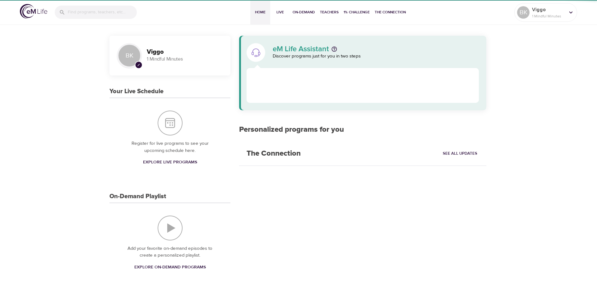  Describe the element at coordinates (274, 154) in the screenshot. I see `h2: The Connection` at that location.